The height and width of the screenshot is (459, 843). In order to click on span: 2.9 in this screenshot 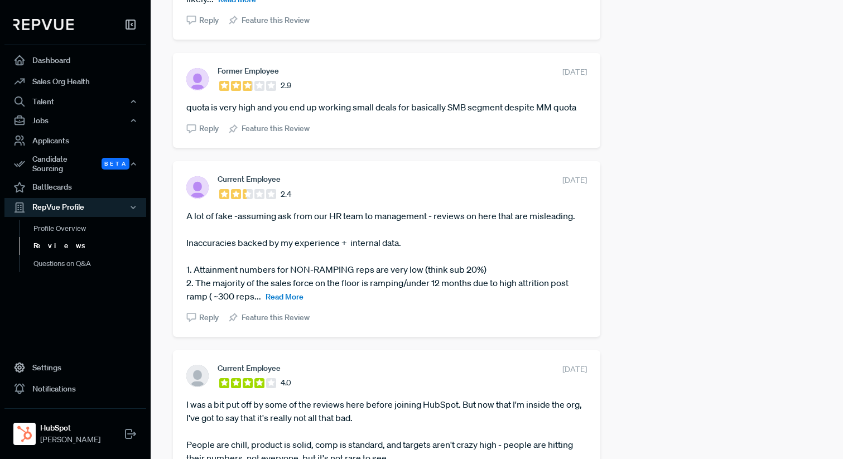, I will do `click(286, 85)`.